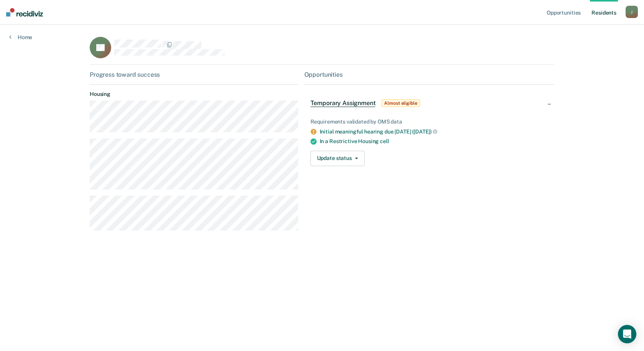 This screenshot has height=351, width=644. I want to click on div: Opportunities, so click(429, 74).